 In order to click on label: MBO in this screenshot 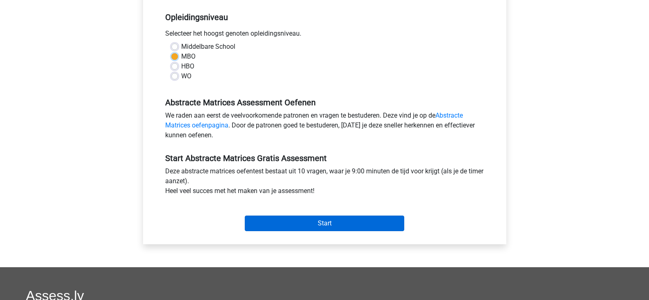, I will do `click(188, 57)`.